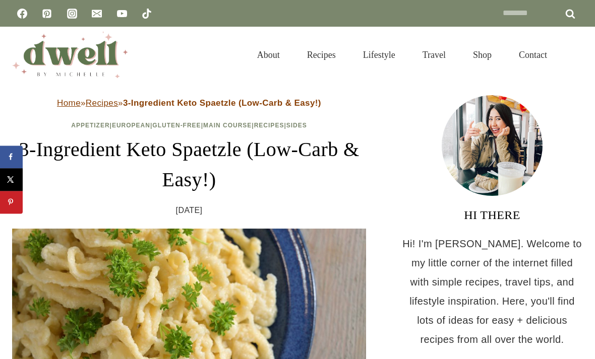 Image resolution: width=595 pixels, height=359 pixels. I want to click on a: DWELL by michelle, so click(70, 55).